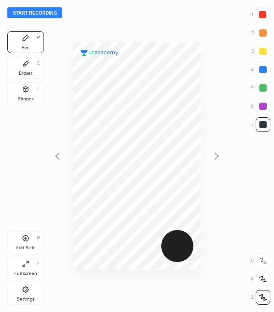 This screenshot has height=312, width=274. Describe the element at coordinates (99, 53) in the screenshot. I see `img: logo.38c385cc.svg` at that location.